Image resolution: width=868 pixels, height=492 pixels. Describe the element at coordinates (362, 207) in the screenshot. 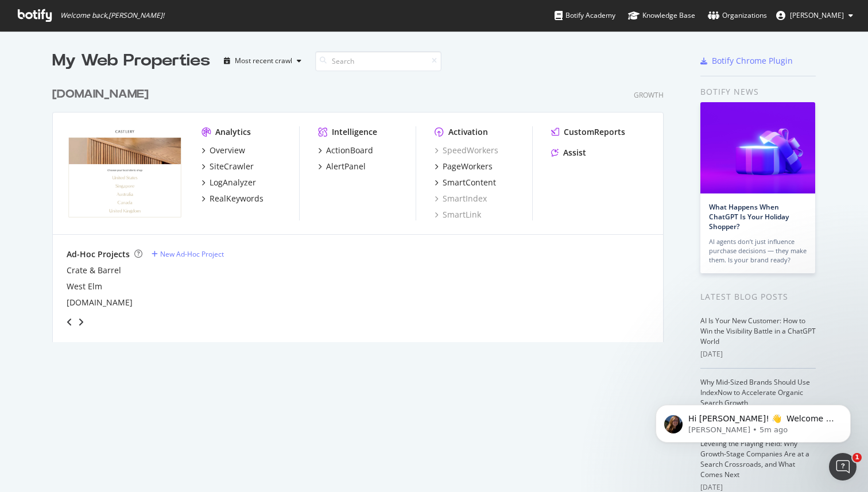

I see `div: grid` at that location.